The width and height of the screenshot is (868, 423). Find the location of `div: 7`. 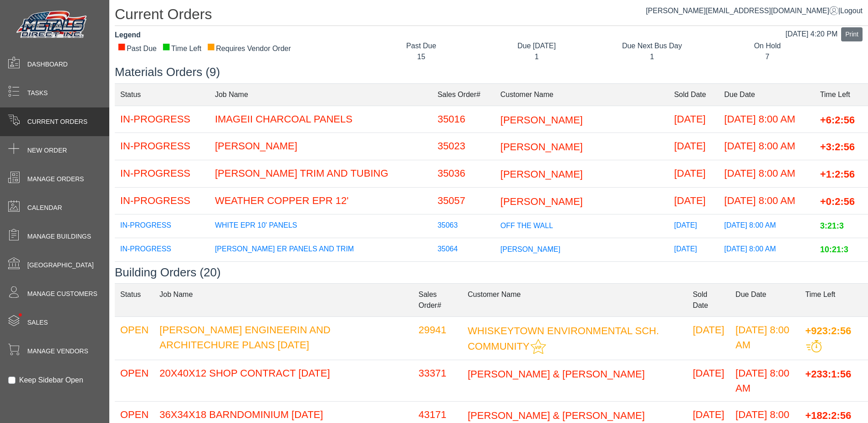

div: 7 is located at coordinates (767, 57).